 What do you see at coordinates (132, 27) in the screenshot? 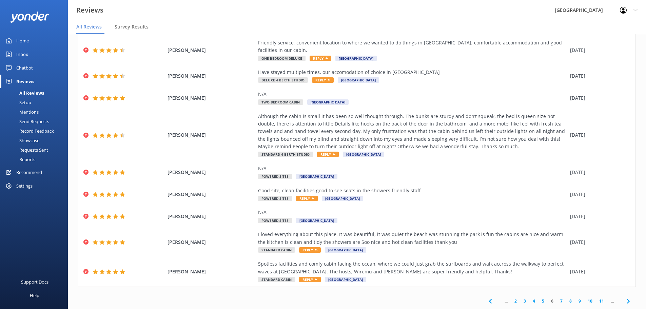
I see `span: Survey Results` at bounding box center [132, 27].